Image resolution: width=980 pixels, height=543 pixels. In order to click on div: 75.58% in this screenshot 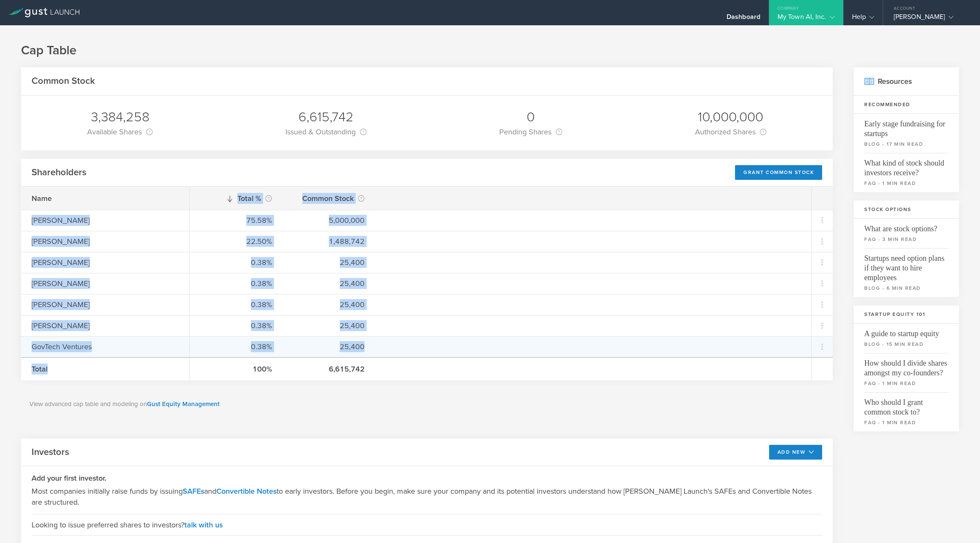, I will do `click(236, 221)`.